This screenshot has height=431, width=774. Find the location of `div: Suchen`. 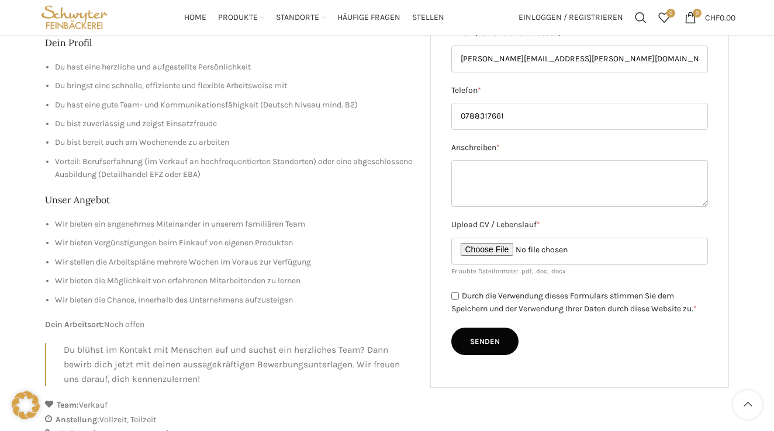

div: Suchen is located at coordinates (641, 18).